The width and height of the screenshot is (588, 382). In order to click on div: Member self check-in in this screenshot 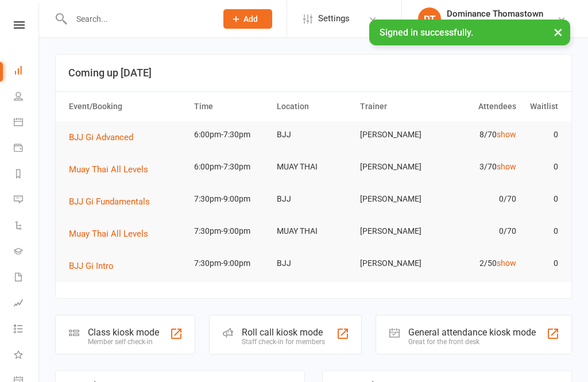, I will do `click(123, 342)`.